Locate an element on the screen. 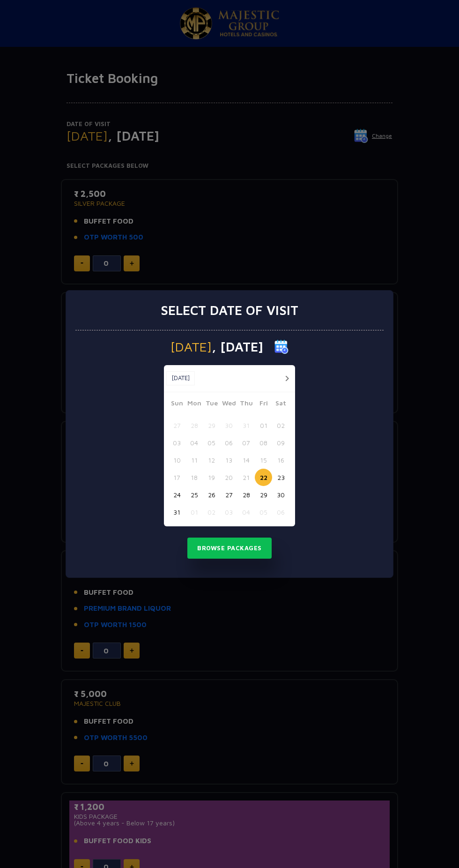 The image size is (459, 868). span: Thu is located at coordinates (246, 405).